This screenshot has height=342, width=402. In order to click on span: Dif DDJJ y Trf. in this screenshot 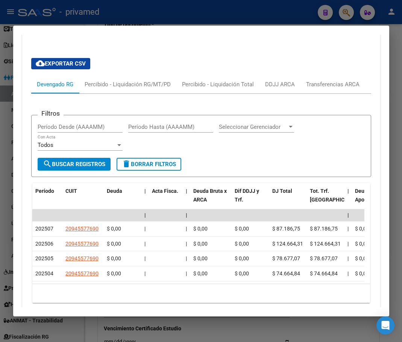, I will do `click(247, 195)`.